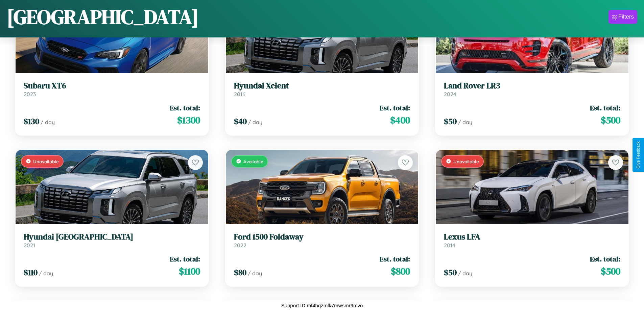 The width and height of the screenshot is (644, 310). What do you see at coordinates (532, 240) in the screenshot?
I see `a: Lexus LFA2014` at bounding box center [532, 240].